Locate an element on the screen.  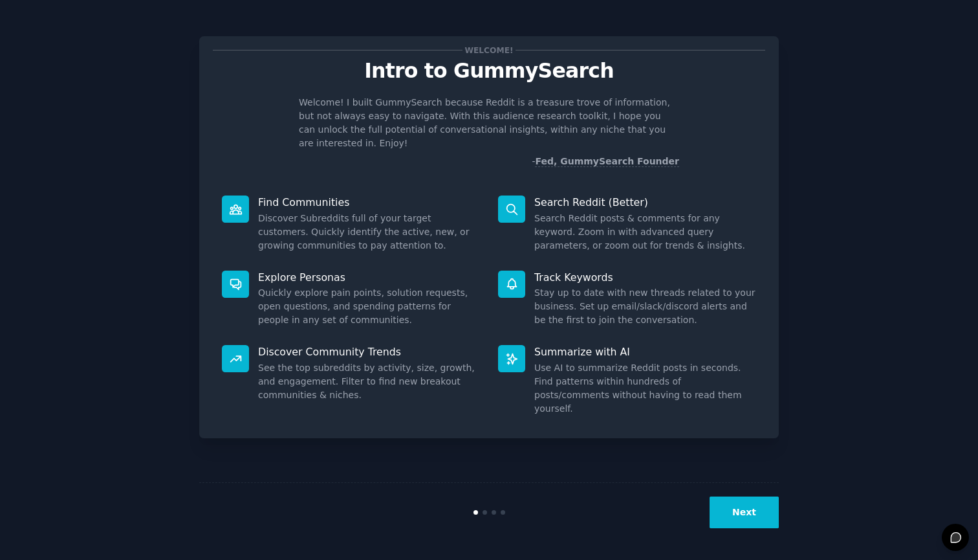
p: Welcome! I built GummySearch because Reddit is a treasure trove of information, but not always ea... is located at coordinates (489, 123).